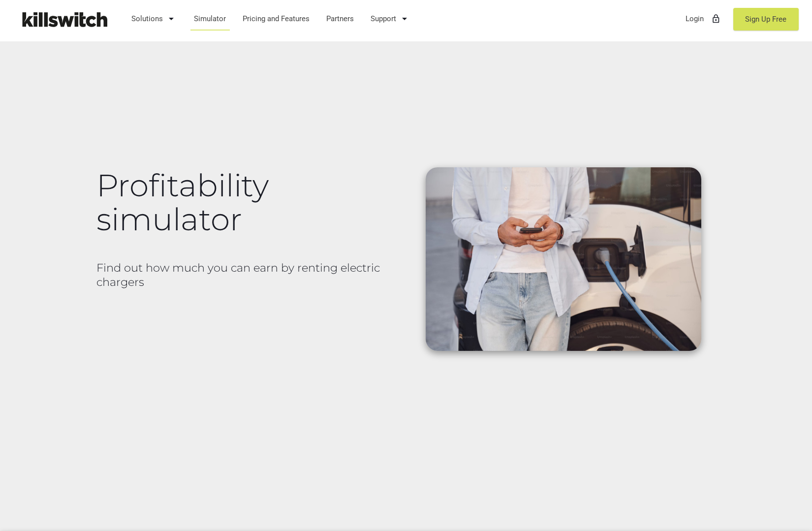 Image resolution: width=812 pixels, height=531 pixels. I want to click on a: Solutions, so click(155, 19).